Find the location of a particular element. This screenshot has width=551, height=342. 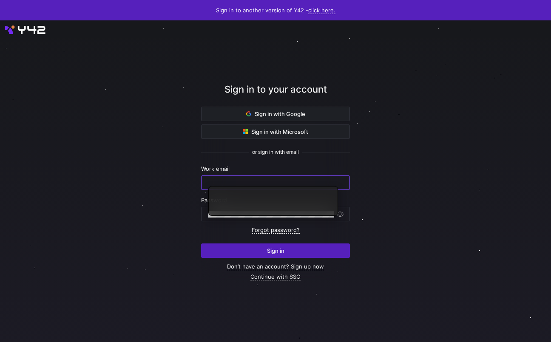

span: Sign in with Google is located at coordinates (275, 114).